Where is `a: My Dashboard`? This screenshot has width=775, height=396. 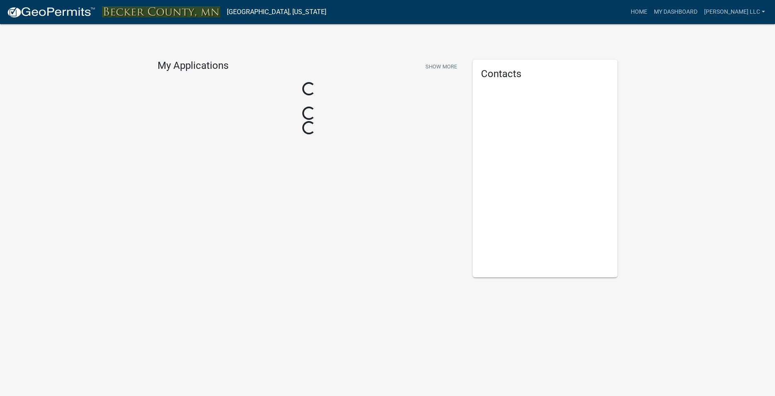
a: My Dashboard is located at coordinates (676, 12).